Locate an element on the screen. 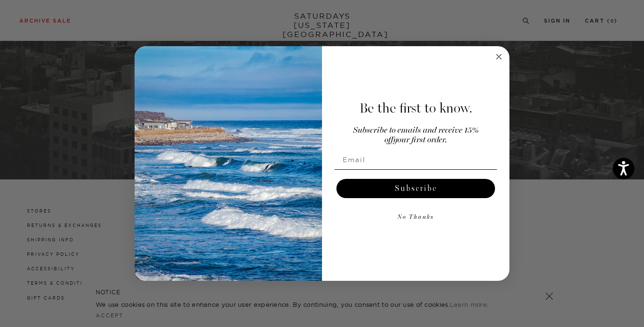  button: No Thanks is located at coordinates (416, 217).